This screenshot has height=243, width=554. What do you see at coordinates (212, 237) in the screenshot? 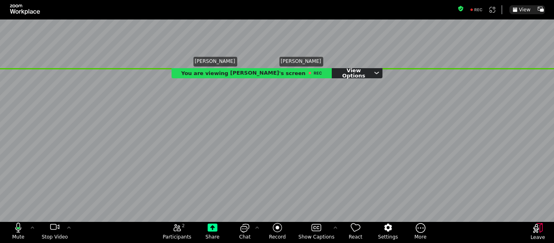
I see `span: Share` at bounding box center [212, 237].